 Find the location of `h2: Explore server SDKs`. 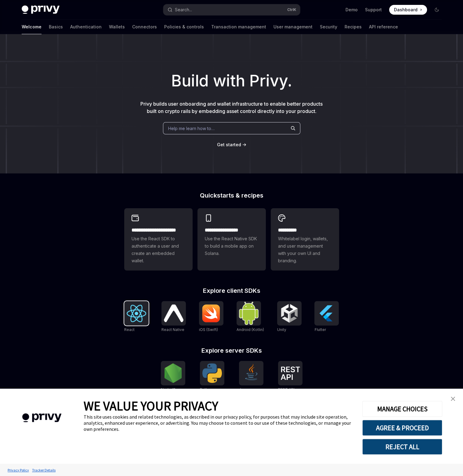

h2: Explore server SDKs is located at coordinates (232, 351).